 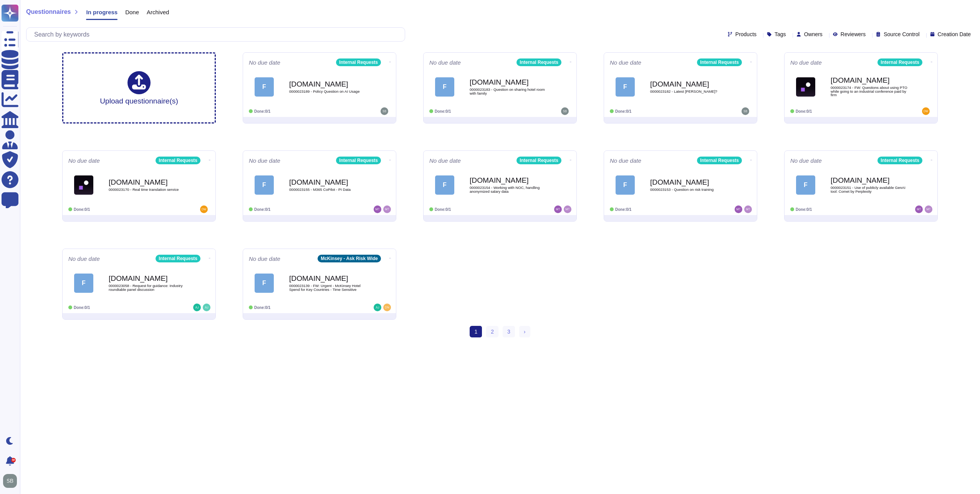 What do you see at coordinates (349, 258) in the screenshot?
I see `div: McKinsey - Ask Risk Wide` at bounding box center [349, 258].